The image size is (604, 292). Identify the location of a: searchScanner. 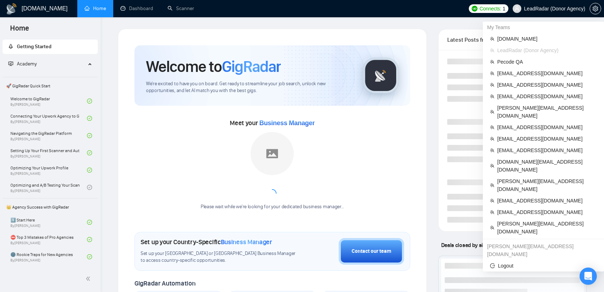
(181, 8).